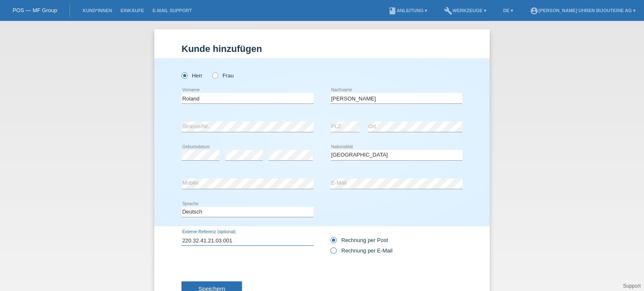 This screenshot has height=291, width=644. I want to click on a: DE ▾, so click(508, 10).